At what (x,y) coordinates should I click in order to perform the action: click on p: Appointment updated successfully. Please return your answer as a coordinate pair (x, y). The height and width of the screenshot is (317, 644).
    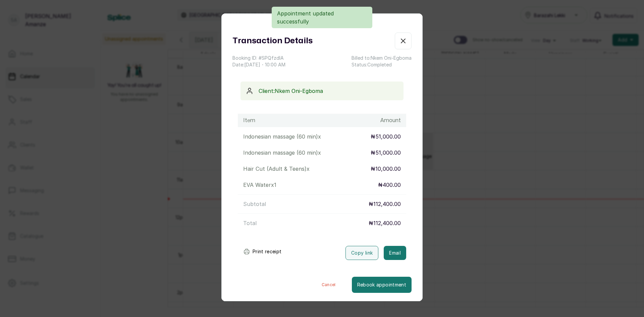
    Looking at the image, I should click on (322, 17).